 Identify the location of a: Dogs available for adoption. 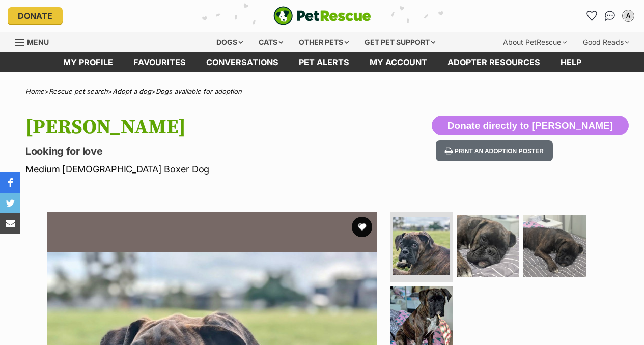
(198, 91).